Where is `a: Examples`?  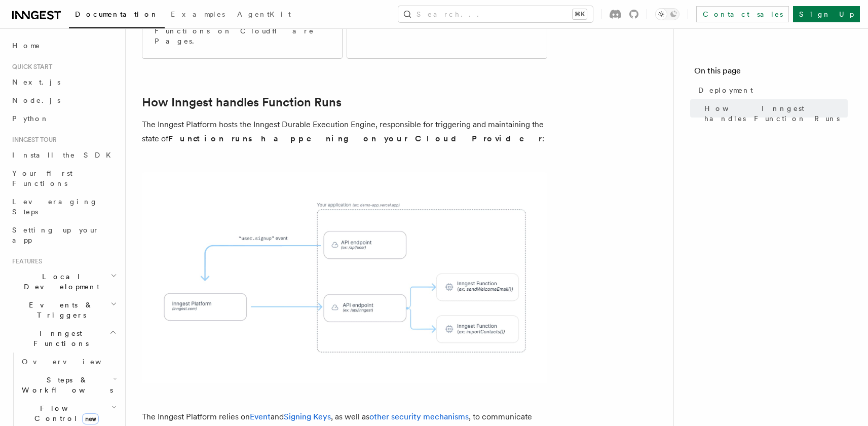 a: Examples is located at coordinates (197, 15).